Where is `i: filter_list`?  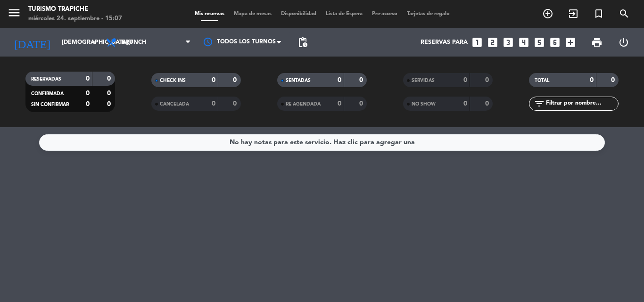
i: filter_list is located at coordinates (540, 104).